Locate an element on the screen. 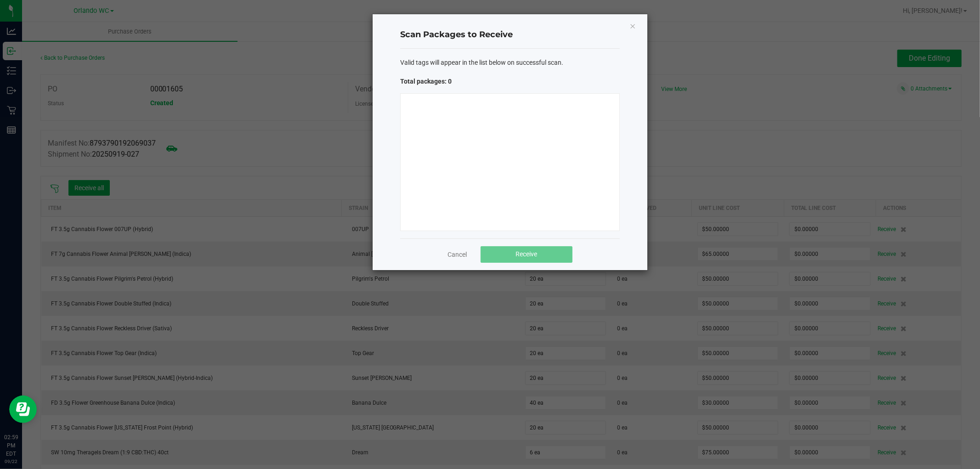 The height and width of the screenshot is (469, 980). a: Cancel is located at coordinates (457, 255).